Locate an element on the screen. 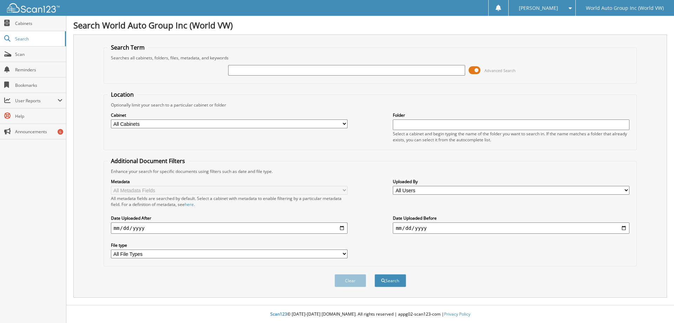 This screenshot has height=323, width=674. div: Enhance your search for specific documents using filters such as date and file type. is located at coordinates (370, 171).